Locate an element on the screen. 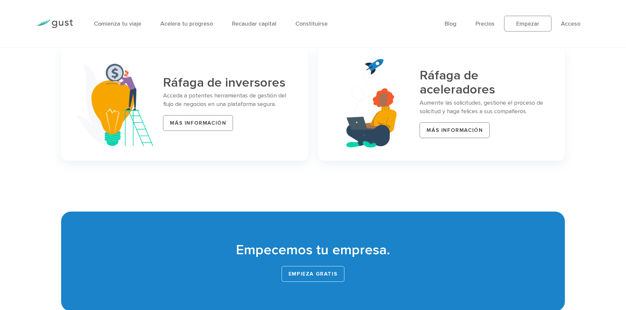 The height and width of the screenshot is (310, 626). font: Aumente las solicitudes, gestione el proceso de solicitud y haga felices a sus compañeros. is located at coordinates (481, 107).